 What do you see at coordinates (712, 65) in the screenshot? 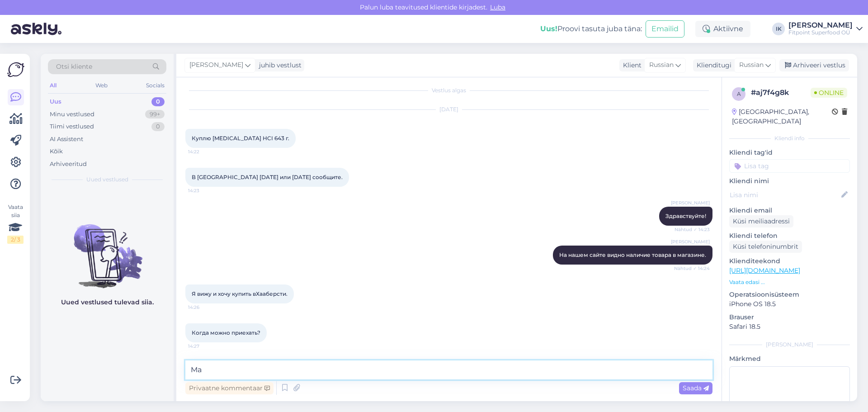
I see `div: Klienditugi` at bounding box center [712, 65].